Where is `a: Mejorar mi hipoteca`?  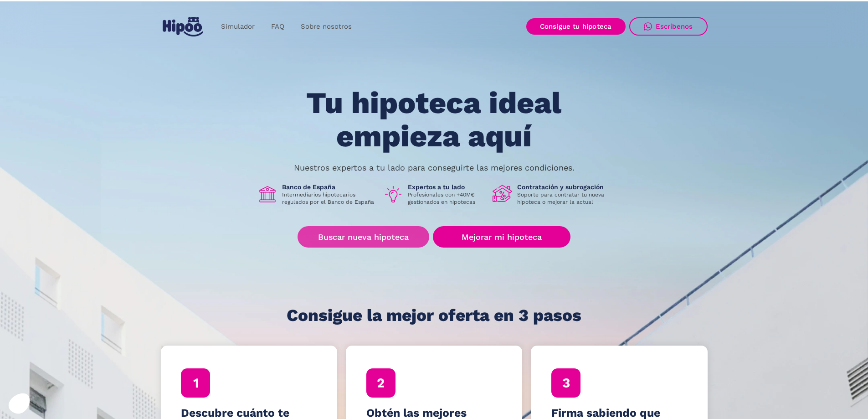
a: Mejorar mi hipoteca is located at coordinates (501, 237).